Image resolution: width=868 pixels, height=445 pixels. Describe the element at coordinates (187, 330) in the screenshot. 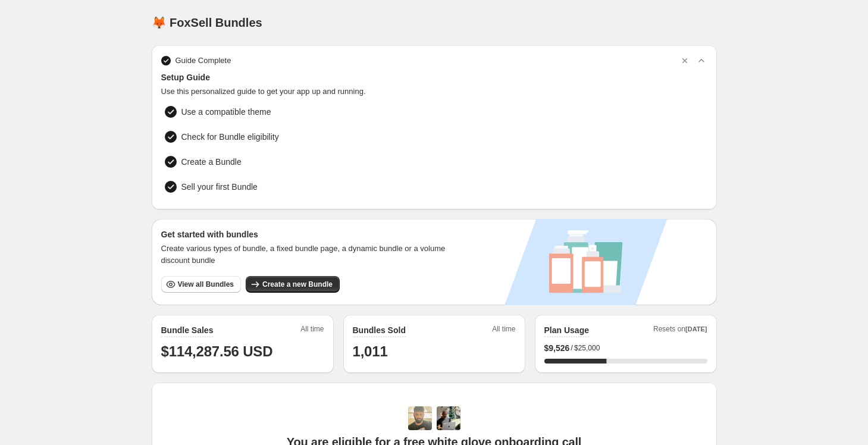

I see `h2: Bundle Sales` at that location.